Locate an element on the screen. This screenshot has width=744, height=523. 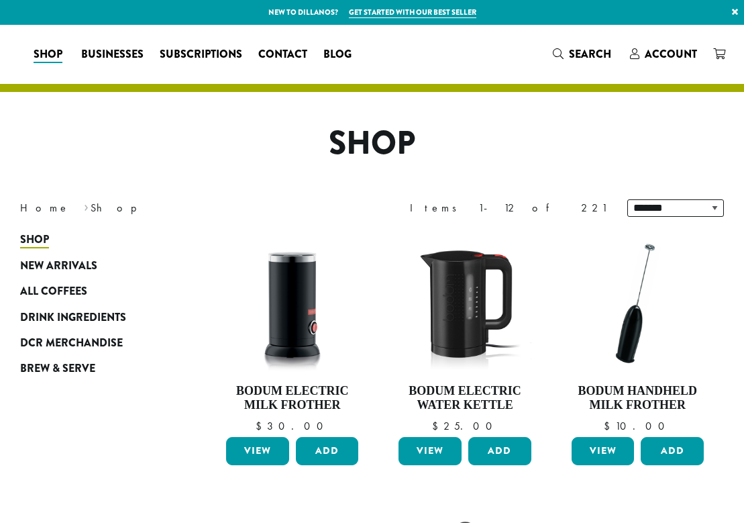
span: Businesses is located at coordinates (112, 54).